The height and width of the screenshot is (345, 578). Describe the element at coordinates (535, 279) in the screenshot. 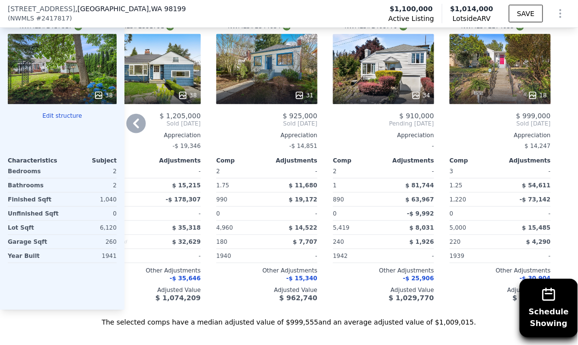

I see `span: -$ 30,904` at that location.